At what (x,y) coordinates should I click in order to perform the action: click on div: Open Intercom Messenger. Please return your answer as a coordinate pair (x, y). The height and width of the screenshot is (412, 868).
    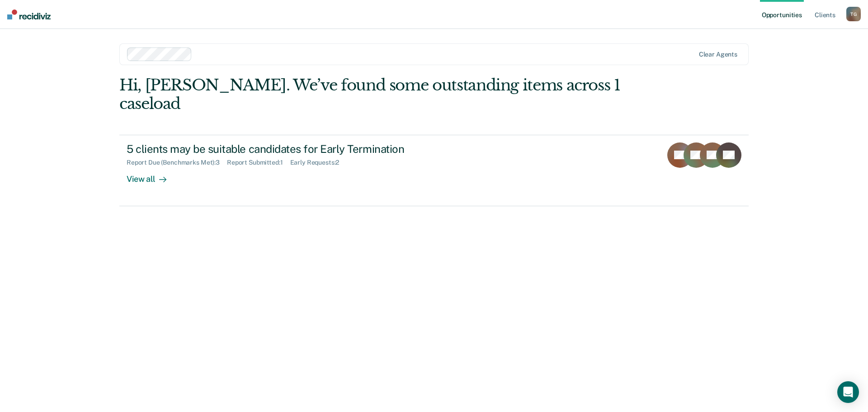
    Looking at the image, I should click on (848, 392).